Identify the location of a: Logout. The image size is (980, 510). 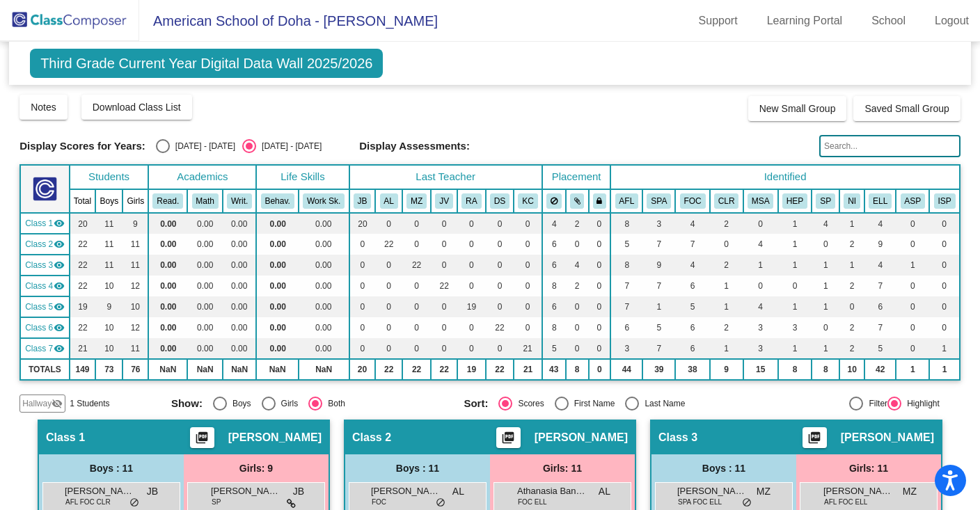
(951, 21).